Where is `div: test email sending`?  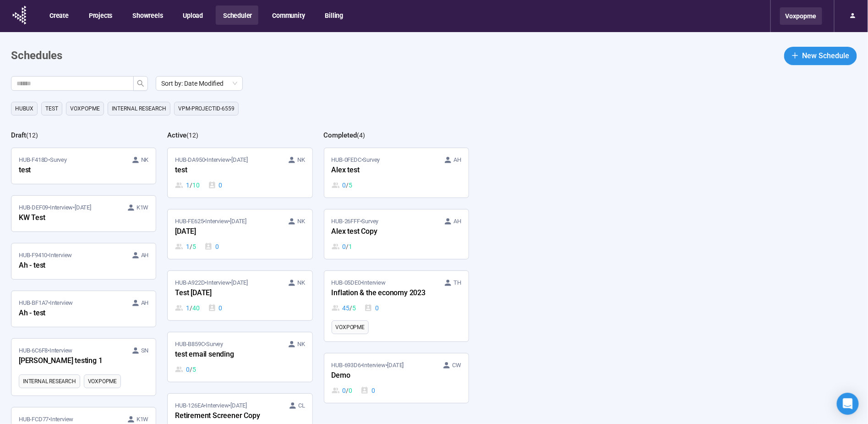
div: test email sending is located at coordinates (225, 355).